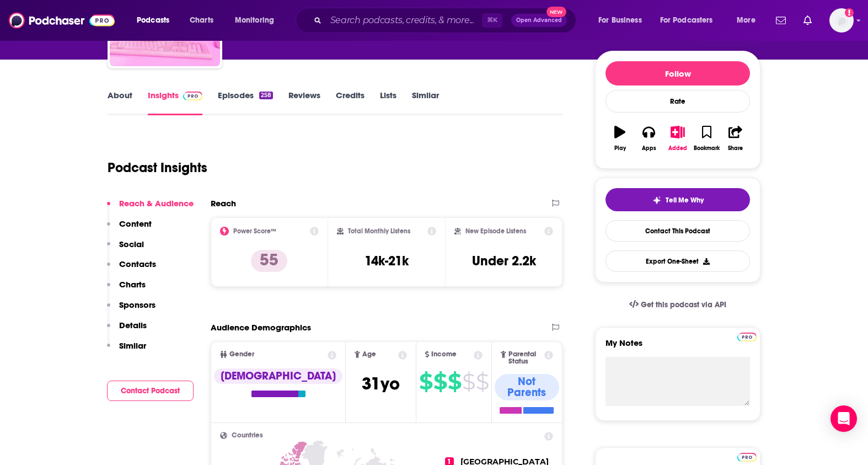 The height and width of the screenshot is (465, 868). I want to click on button: tell me why sparkleTell Me Why, so click(678, 200).